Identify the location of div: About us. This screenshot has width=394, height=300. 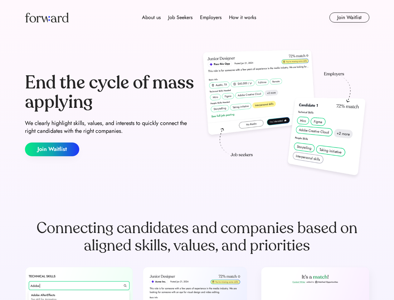
(151, 17).